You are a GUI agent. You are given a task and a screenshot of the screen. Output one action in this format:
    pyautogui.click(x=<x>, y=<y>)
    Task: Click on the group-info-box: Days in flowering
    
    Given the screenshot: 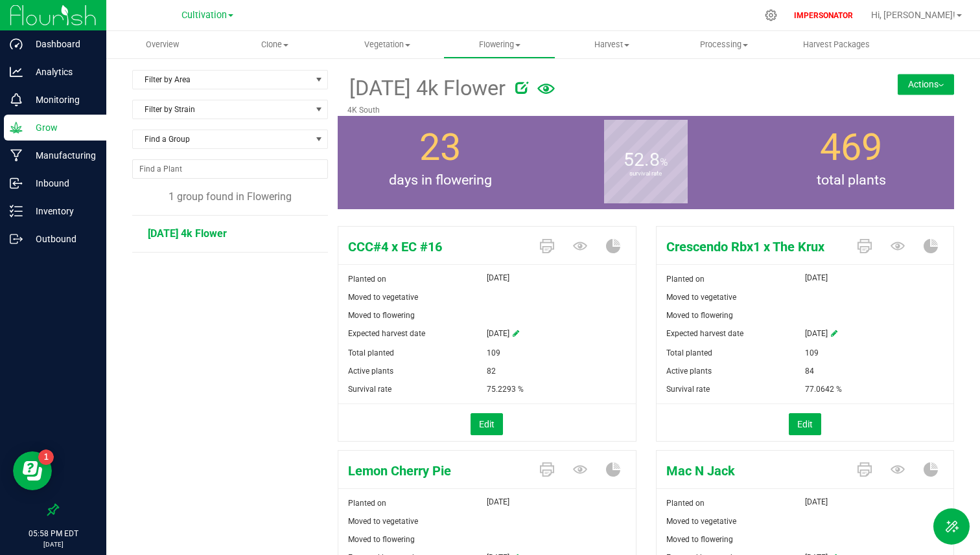 What is the action you would take?
    pyautogui.click(x=440, y=163)
    